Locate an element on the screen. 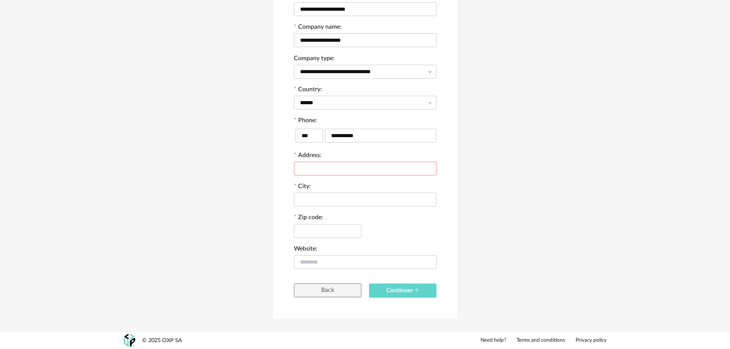 This screenshot has height=349, width=730. div: © 2025 OXP SA is located at coordinates (162, 341).